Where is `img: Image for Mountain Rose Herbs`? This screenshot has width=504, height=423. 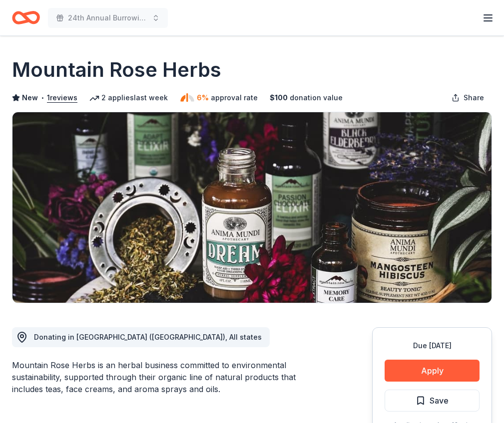 img: Image for Mountain Rose Herbs is located at coordinates (252, 207).